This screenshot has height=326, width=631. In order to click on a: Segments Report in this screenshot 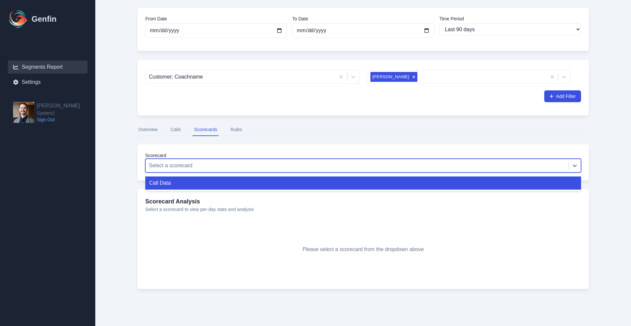, I will do `click(48, 67)`.